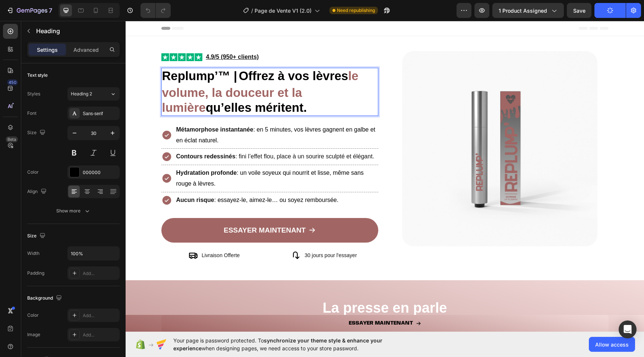 The width and height of the screenshot is (644, 357). What do you see at coordinates (36, 273) in the screenshot?
I see `div: Padding` at bounding box center [36, 273].